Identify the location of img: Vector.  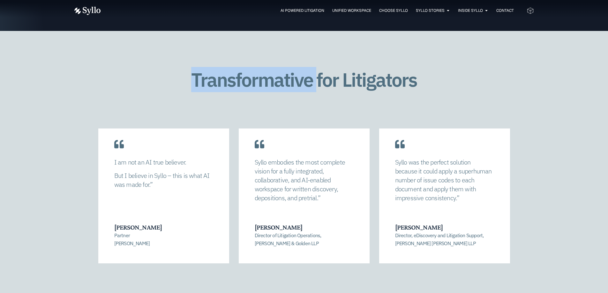
(87, 11).